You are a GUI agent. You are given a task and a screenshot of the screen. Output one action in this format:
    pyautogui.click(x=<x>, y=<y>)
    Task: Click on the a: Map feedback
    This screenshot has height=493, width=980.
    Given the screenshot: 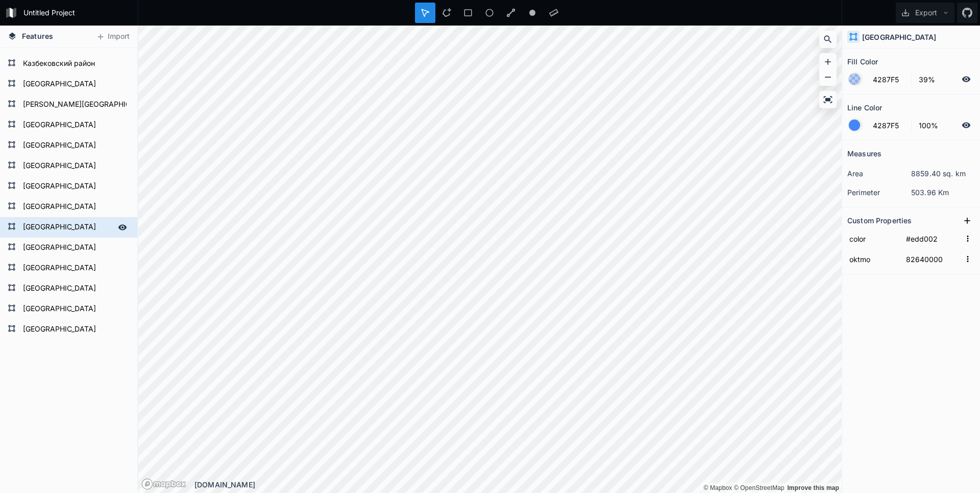 What is the action you would take?
    pyautogui.click(x=813, y=488)
    